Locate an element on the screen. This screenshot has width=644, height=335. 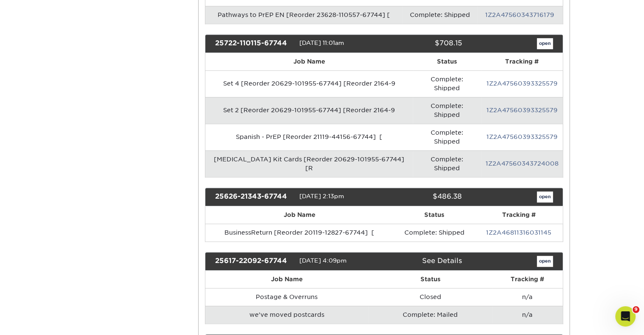
a: 1Z2A46811316031145 is located at coordinates (519, 232).